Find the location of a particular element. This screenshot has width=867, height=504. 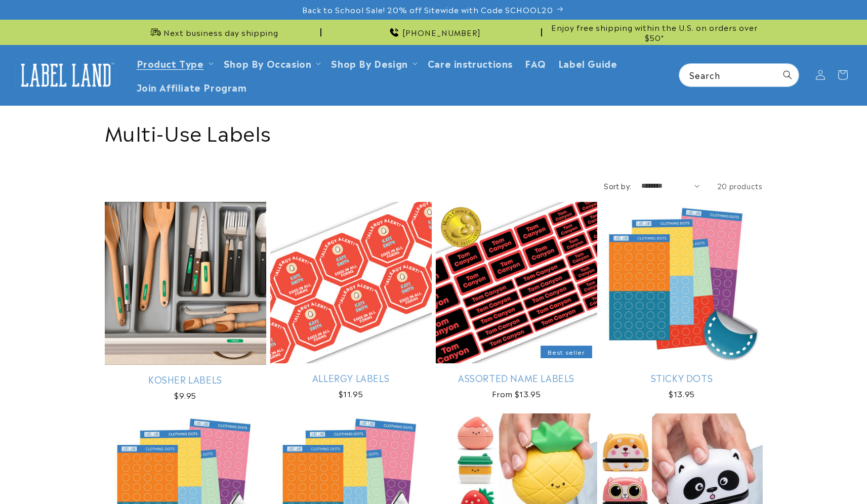

a: Label Land is located at coordinates (66, 75).